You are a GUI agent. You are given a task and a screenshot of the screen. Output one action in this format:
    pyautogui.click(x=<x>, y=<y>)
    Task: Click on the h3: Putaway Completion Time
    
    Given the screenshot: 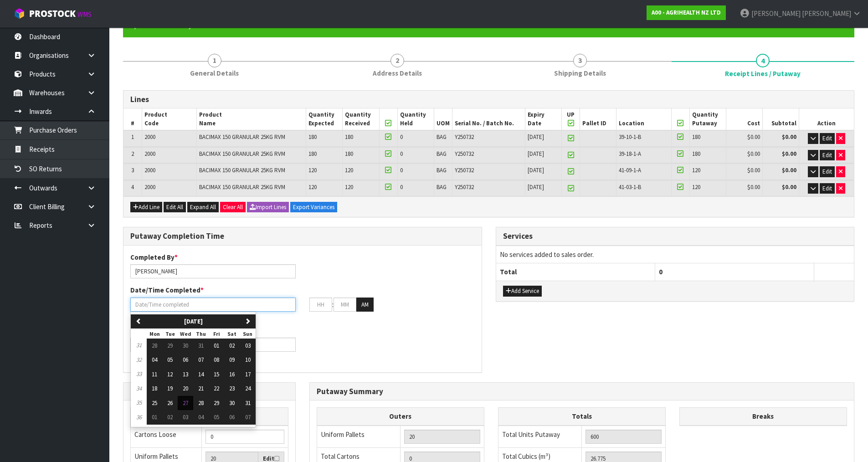 What is the action you would take?
    pyautogui.click(x=303, y=236)
    